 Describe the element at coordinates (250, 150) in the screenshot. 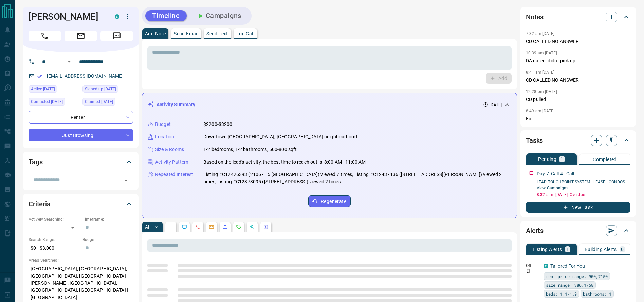

I see `p: 1-2 bedrooms, 1-2 bathrooms, 500-800 sqft` at that location.